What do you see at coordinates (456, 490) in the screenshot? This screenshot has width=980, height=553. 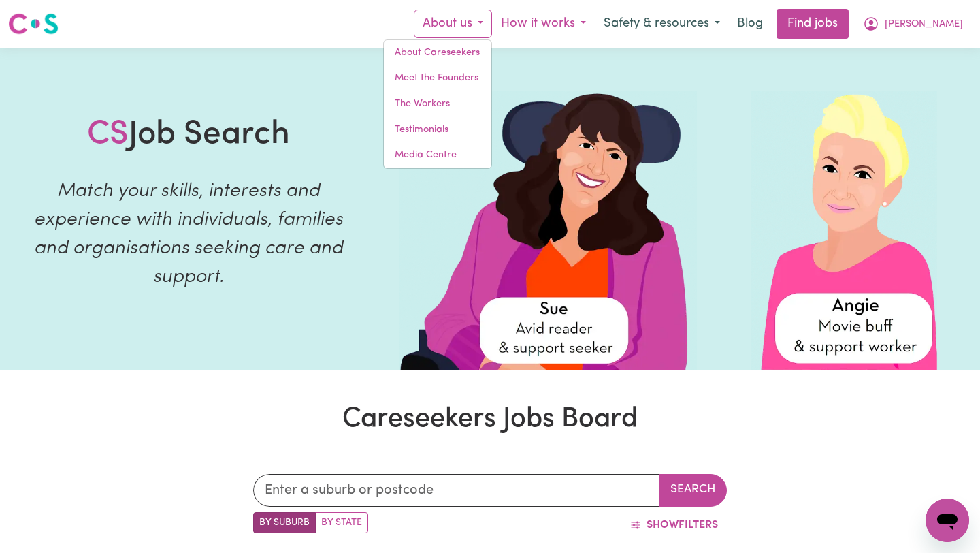 I see `input: Enter a suburb or postcode` at bounding box center [456, 490].